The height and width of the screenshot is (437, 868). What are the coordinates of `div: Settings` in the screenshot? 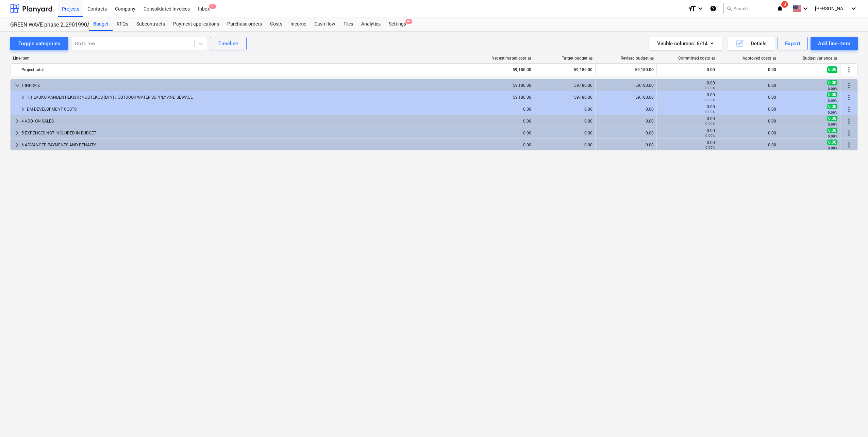 It's located at (397, 24).